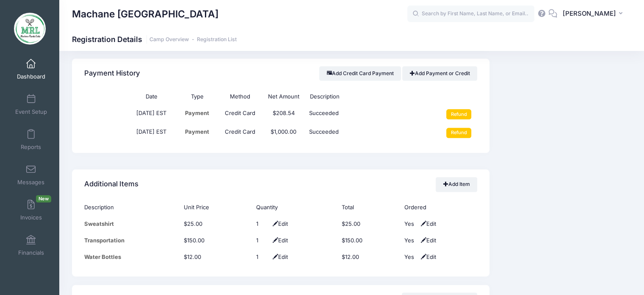  Describe the element at coordinates (154, 39) in the screenshot. I see `h1: Registration Details` at that location.